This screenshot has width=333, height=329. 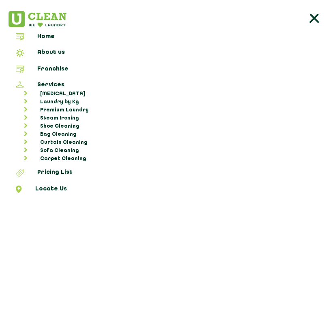 What do you see at coordinates (170, 126) in the screenshot?
I see `a: Shoe Cleaning` at bounding box center [170, 126].